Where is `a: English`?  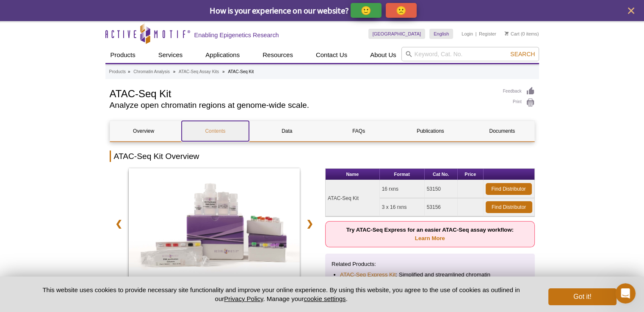 a: English is located at coordinates (441, 34).